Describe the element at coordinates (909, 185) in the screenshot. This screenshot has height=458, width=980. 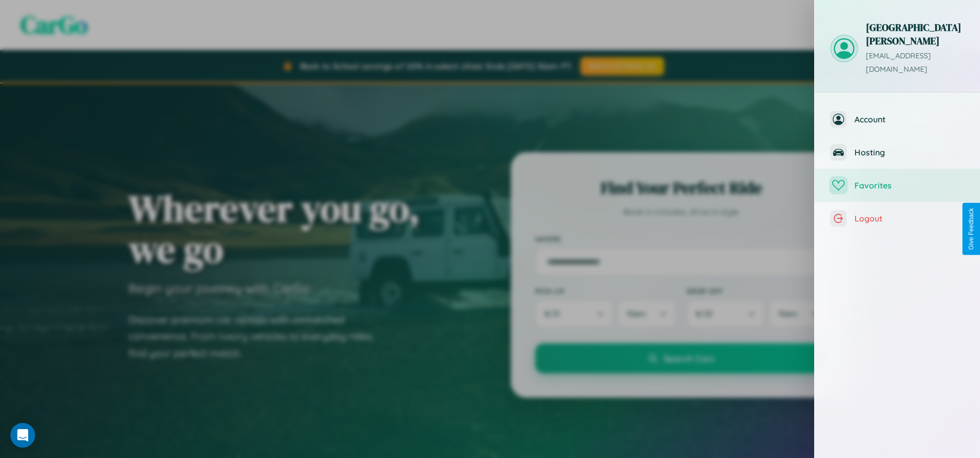
I see `span: Favorites` at that location.